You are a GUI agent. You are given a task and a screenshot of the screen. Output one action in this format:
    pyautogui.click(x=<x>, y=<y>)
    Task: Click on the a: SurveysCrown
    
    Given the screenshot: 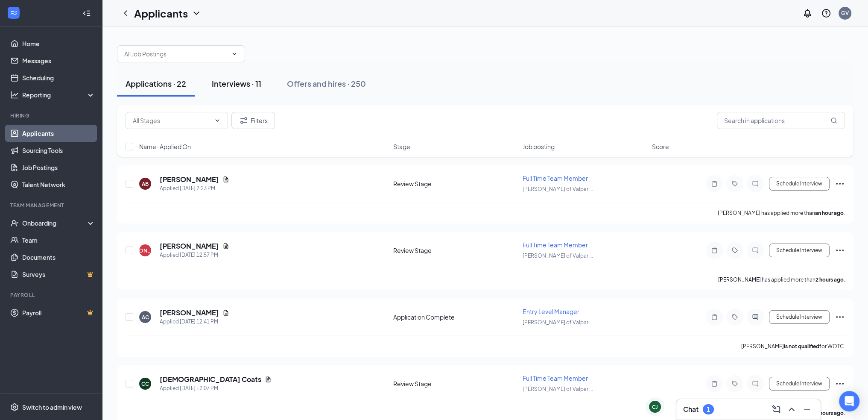 What is the action you would take?
    pyautogui.click(x=58, y=275)
    